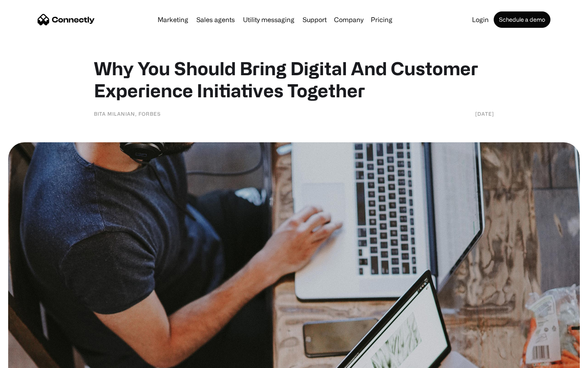  What do you see at coordinates (29, 359) in the screenshot?
I see `aside: Language selected: English` at bounding box center [29, 359].